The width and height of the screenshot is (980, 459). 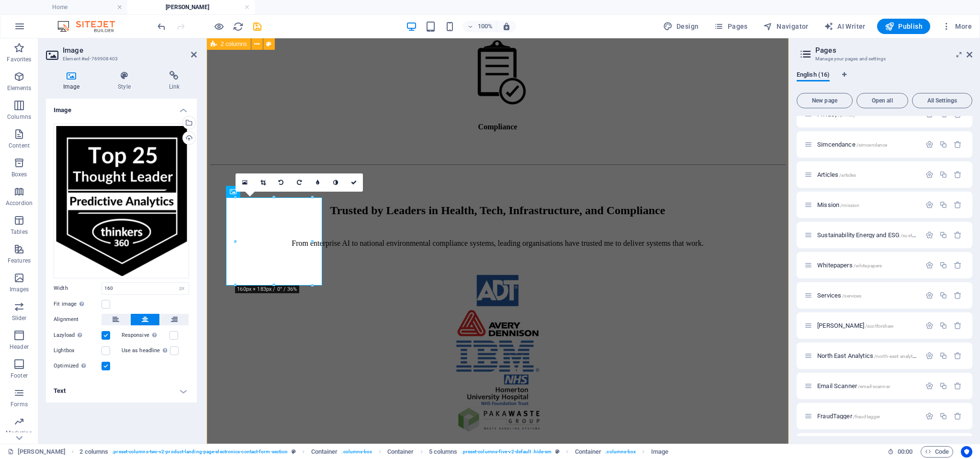 I want to click on span: /scotforshaw, so click(x=880, y=325).